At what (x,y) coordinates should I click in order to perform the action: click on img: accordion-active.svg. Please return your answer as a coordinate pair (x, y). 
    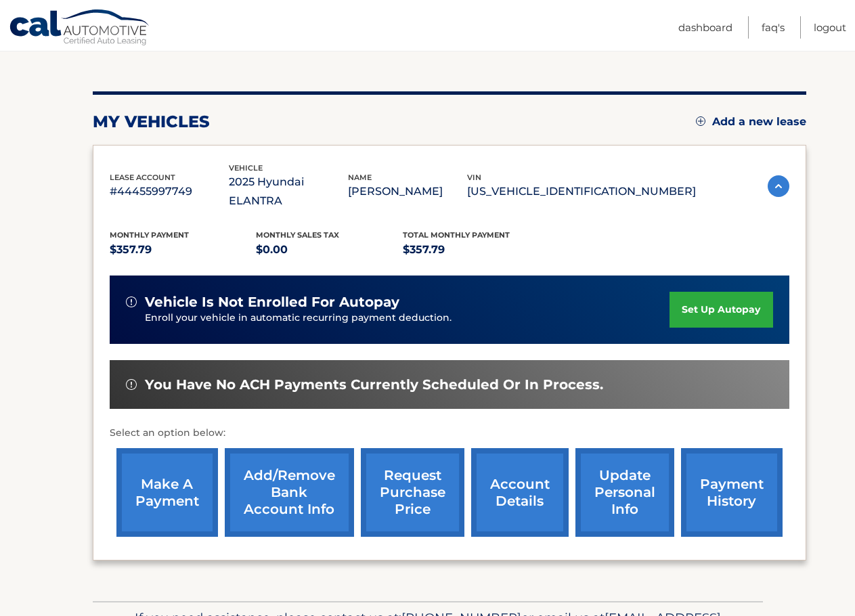
    Looking at the image, I should click on (778, 186).